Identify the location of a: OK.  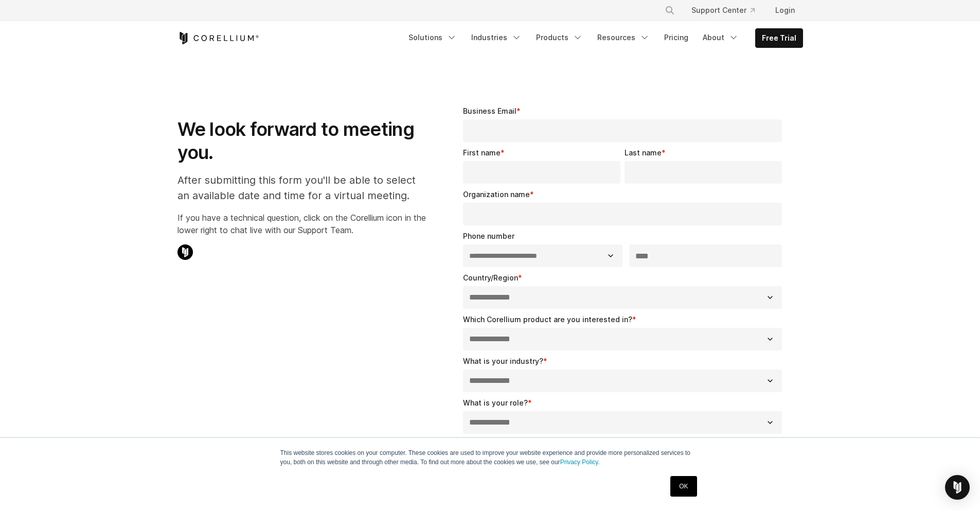
(683, 486).